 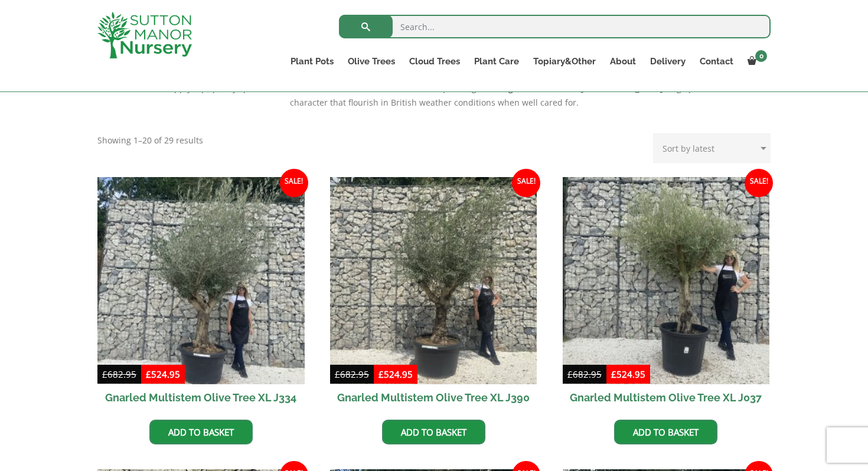 What do you see at coordinates (201, 432) in the screenshot?
I see `a: Add to basket: “Gnarled Multistem Olive Tree XL J334”` at bounding box center [201, 432].